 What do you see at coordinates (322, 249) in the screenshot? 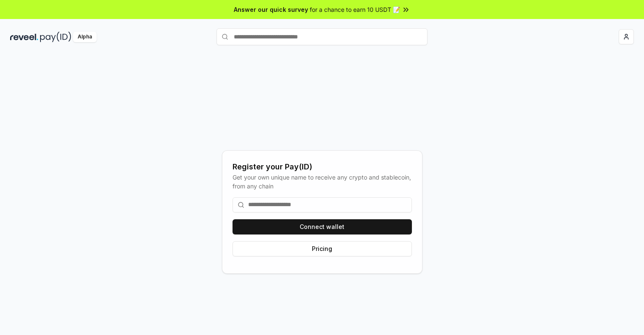
I see `button: Pricing` at bounding box center [322, 249].